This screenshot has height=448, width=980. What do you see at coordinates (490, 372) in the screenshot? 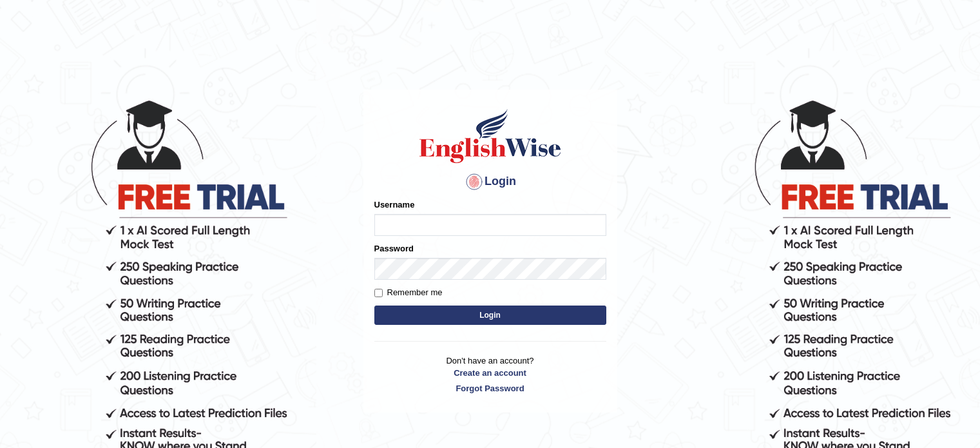
I see `a: Create an account` at bounding box center [490, 372].